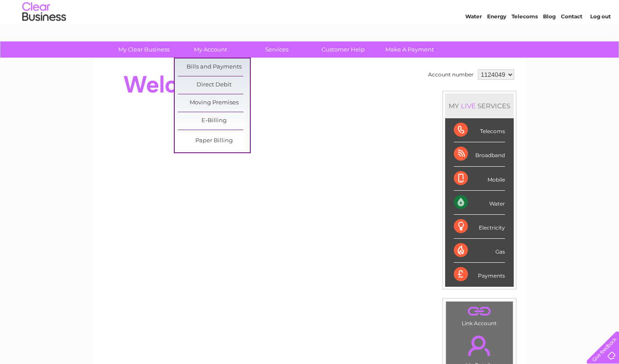 Image resolution: width=619 pixels, height=364 pixels. What do you see at coordinates (276, 49) in the screenshot?
I see `a: Services` at bounding box center [276, 49].